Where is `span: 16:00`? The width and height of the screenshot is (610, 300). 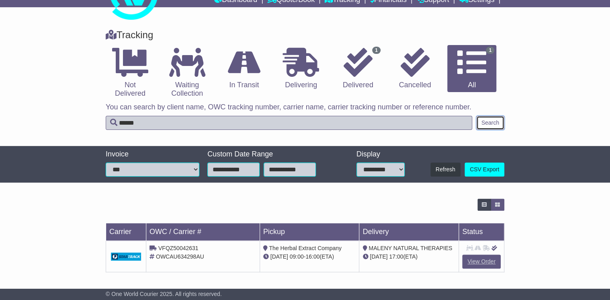 span: 16:00 is located at coordinates (312, 257).